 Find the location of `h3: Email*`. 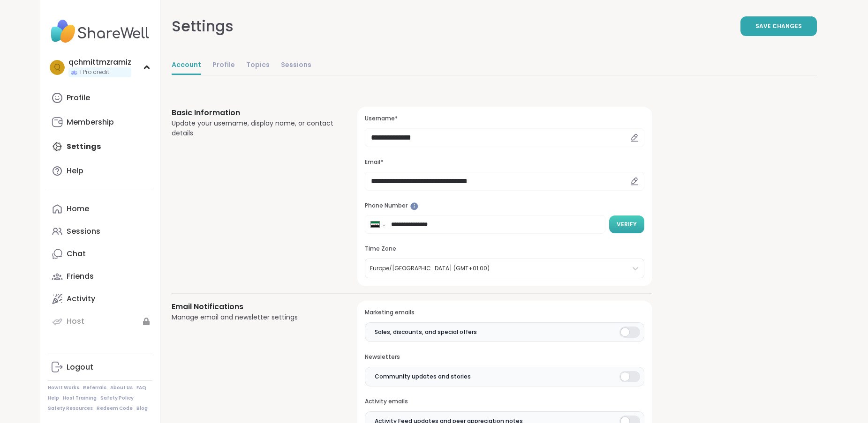

h3: Email* is located at coordinates (504, 162).